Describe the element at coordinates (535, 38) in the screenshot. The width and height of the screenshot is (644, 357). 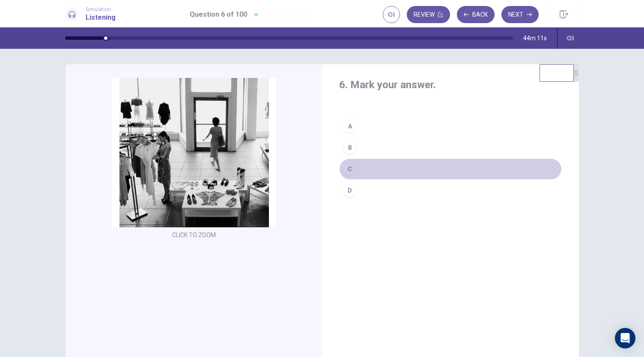
I see `span: 44m 11s` at that location.